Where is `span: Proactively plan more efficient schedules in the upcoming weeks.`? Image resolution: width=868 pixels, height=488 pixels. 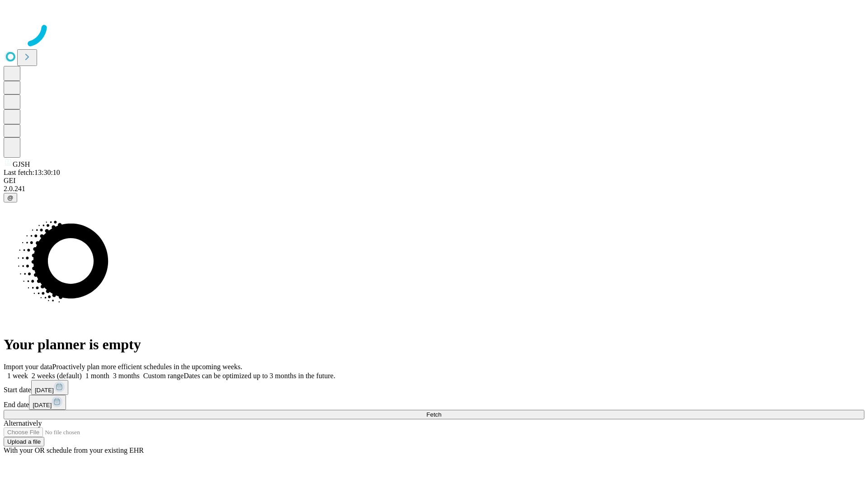
span: Proactively plan more efficient schedules in the upcoming weeks. is located at coordinates (147, 366).